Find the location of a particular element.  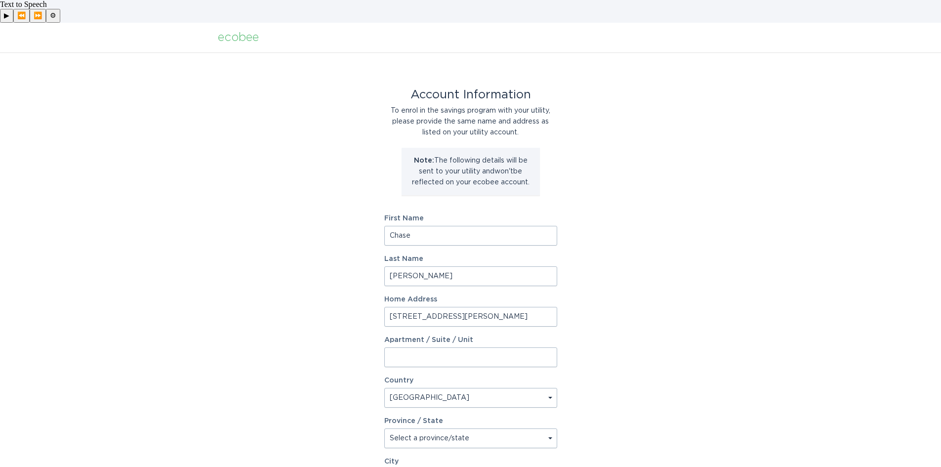

label: City is located at coordinates (471, 461).